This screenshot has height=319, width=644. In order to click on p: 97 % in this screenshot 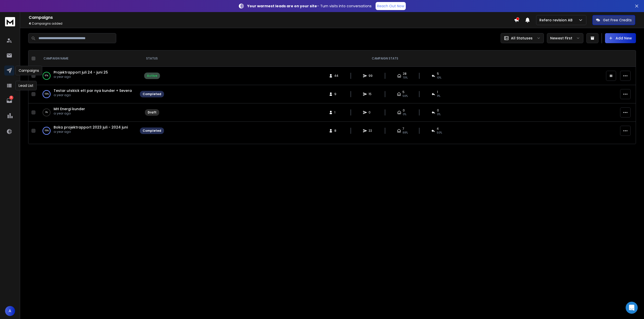, I will do `click(47, 76)`.